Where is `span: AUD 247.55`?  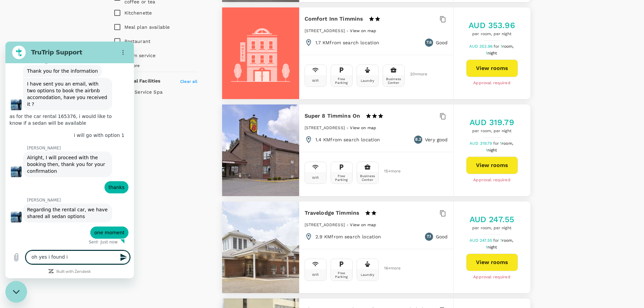 span: AUD 247.55 is located at coordinates (482, 240).